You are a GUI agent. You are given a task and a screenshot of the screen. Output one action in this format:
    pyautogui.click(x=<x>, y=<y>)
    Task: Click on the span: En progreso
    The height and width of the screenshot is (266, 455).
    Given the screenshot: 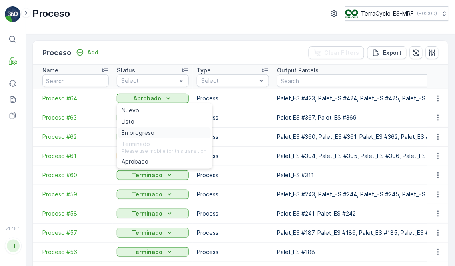 What is the action you would take?
    pyautogui.click(x=138, y=133)
    